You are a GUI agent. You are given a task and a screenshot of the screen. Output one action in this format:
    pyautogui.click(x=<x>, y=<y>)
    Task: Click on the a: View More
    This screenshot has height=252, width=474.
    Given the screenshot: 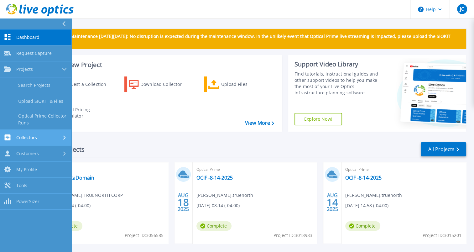 What is the action you would take?
    pyautogui.click(x=259, y=123)
    